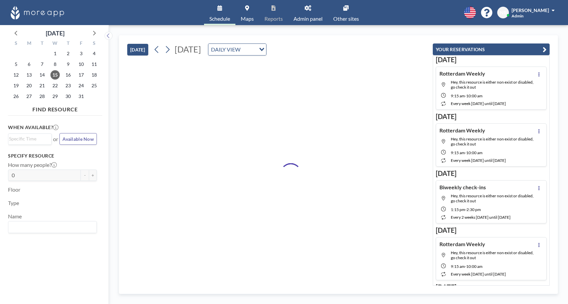 The width and height of the screenshot is (568, 304). Describe the element at coordinates (94, 75) in the screenshot. I see `span: Saturday, October 18, 2025` at that location.